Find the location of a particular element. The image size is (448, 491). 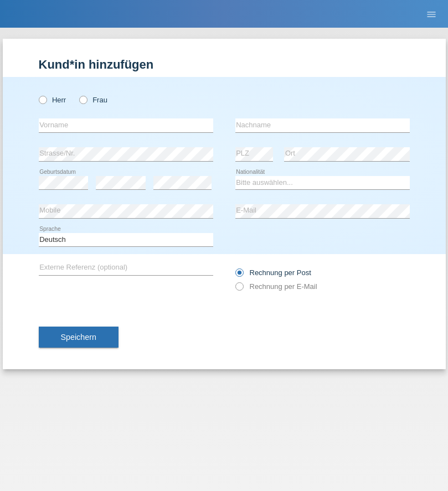

a: menu is located at coordinates (431, 14).